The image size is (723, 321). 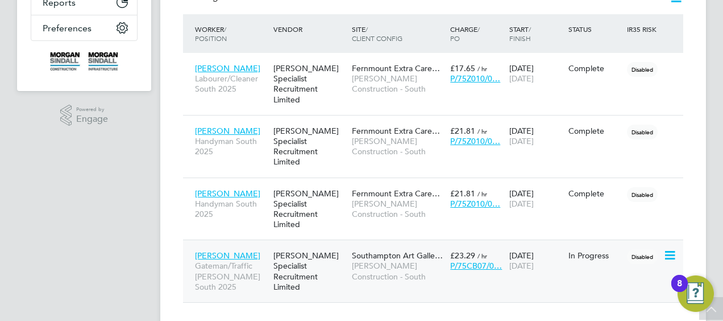 What do you see at coordinates (84, 61) in the screenshot?
I see `img: morgansindall-logo-retina.png` at bounding box center [84, 61].